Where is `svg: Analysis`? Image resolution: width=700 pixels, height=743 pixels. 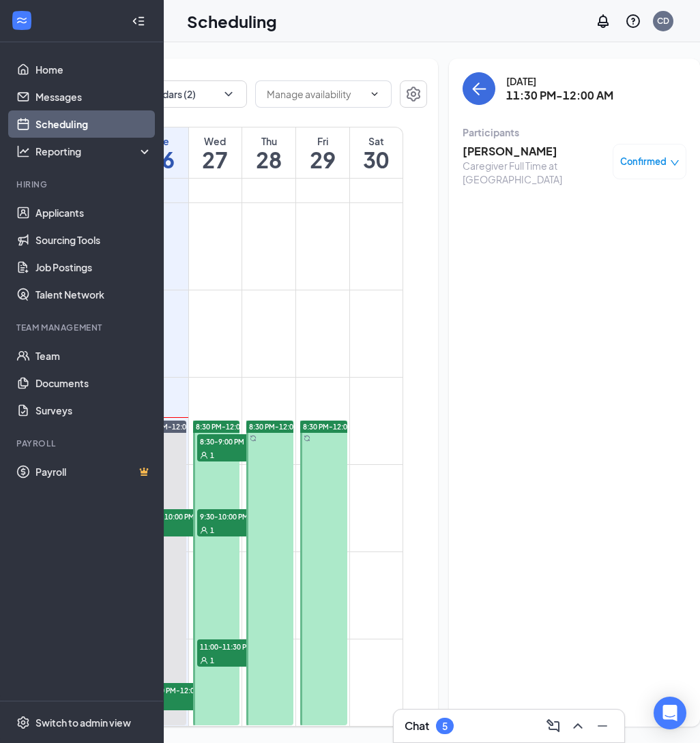
svg: Analysis is located at coordinates (23, 152).